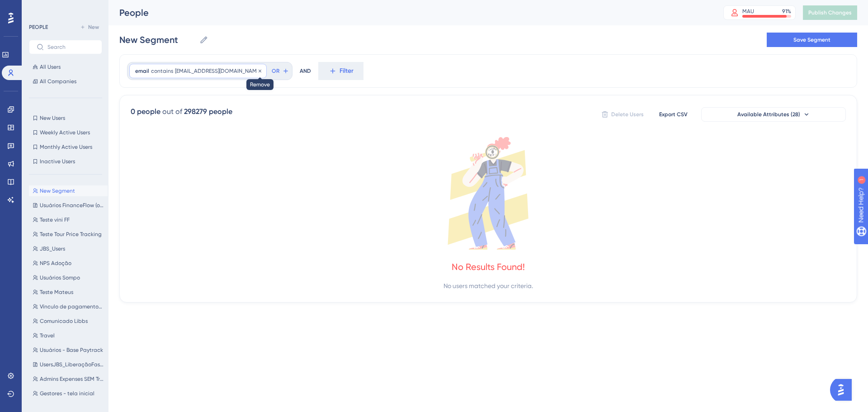 This screenshot has width=868, height=412. What do you see at coordinates (69, 292) in the screenshot?
I see `button: Teste Mateus` at bounding box center [69, 292].